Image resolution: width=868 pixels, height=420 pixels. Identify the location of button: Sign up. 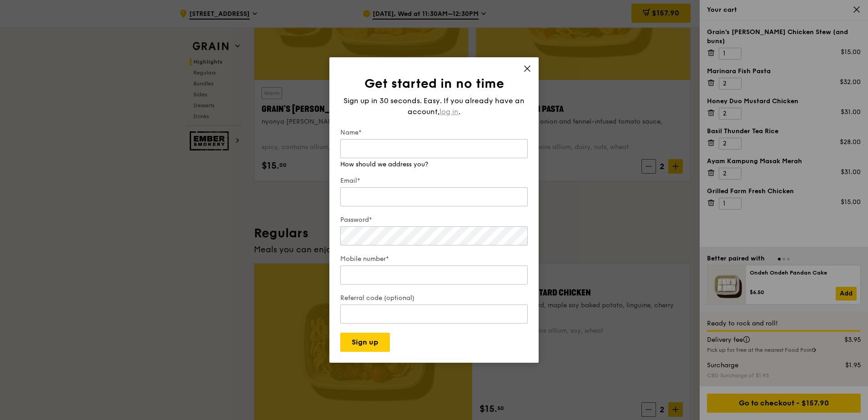
(365, 342).